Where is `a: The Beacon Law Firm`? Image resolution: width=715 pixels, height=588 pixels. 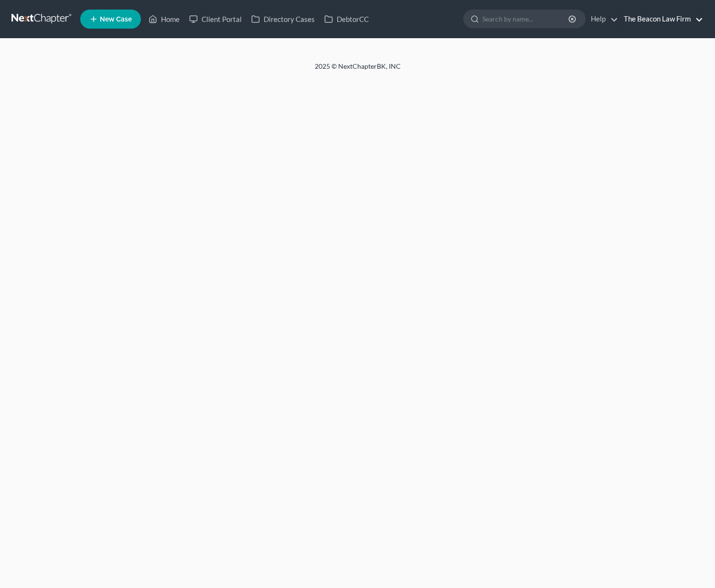 a: The Beacon Law Firm is located at coordinates (661, 19).